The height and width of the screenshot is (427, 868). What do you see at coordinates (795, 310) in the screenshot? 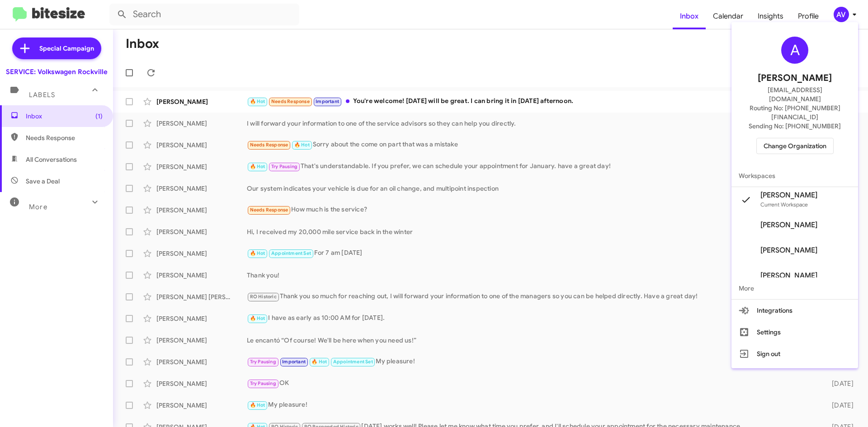
I see `button: Integrations` at bounding box center [795, 310].